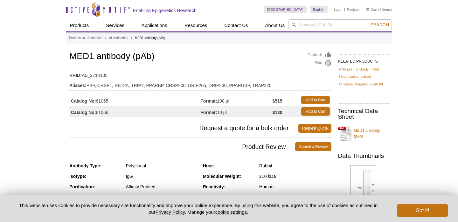 The height and width of the screenshot is (222, 458). Describe the element at coordinates (82, 187) in the screenshot. I see `strong: Purification:` at that location.